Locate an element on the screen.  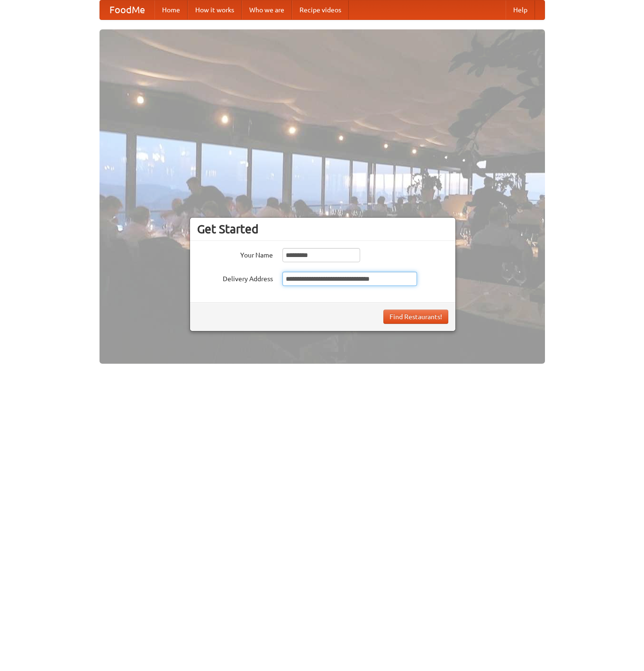
a: FoodMe is located at coordinates (127, 10).